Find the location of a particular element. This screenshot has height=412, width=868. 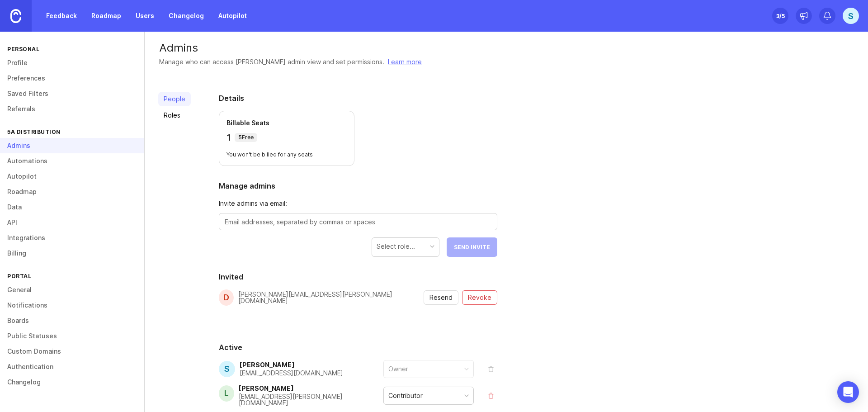

a: Changelog is located at coordinates (186, 16).